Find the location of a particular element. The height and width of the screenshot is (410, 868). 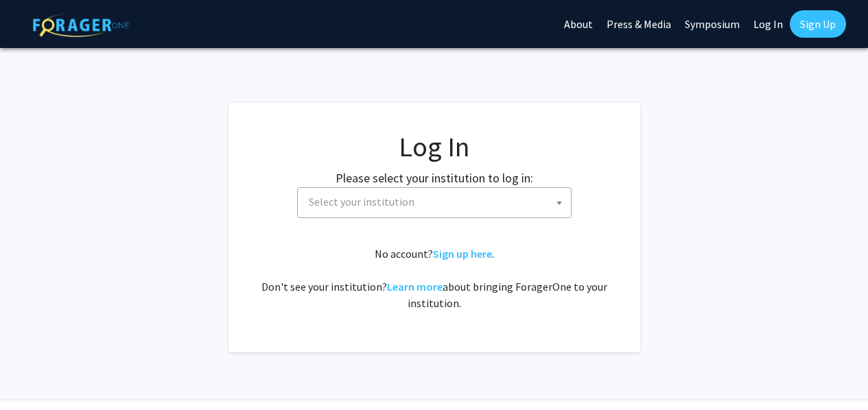

a: Sign Up is located at coordinates (818, 24).